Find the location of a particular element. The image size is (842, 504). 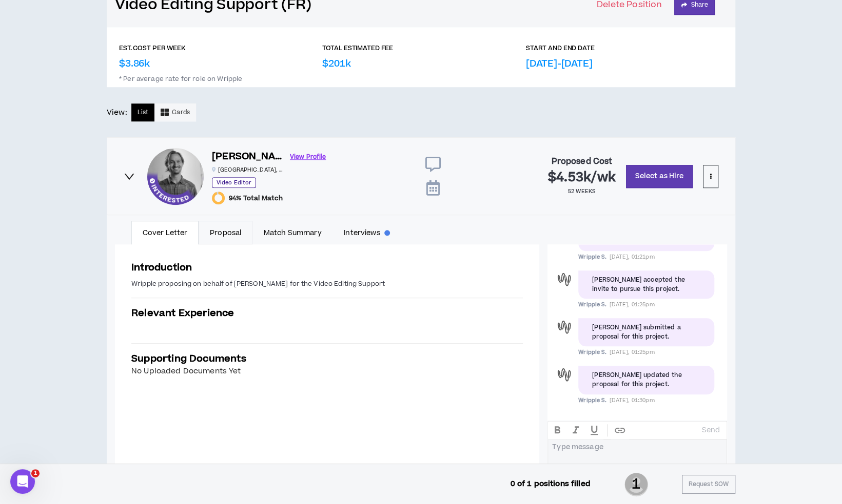

p: EST. COST PER WEEK is located at coordinates (152, 48).